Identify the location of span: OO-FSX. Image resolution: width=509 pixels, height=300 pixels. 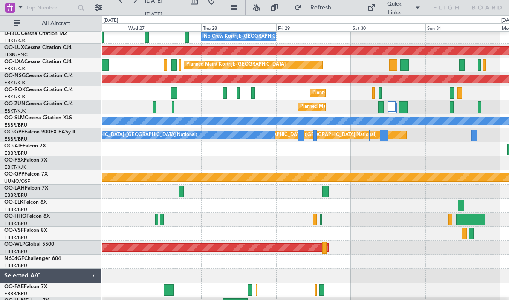
(14, 160).